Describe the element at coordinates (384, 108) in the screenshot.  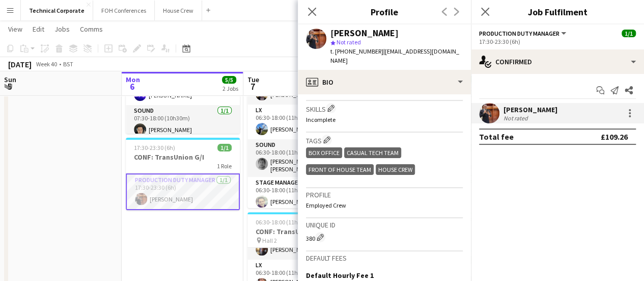
I see `h3: Skills` at that location.